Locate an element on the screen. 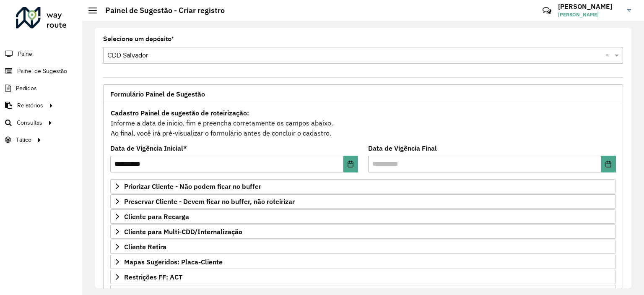 Image resolution: width=644 pixels, height=295 pixels. label: Data de Vigência Inicial is located at coordinates (149, 148).